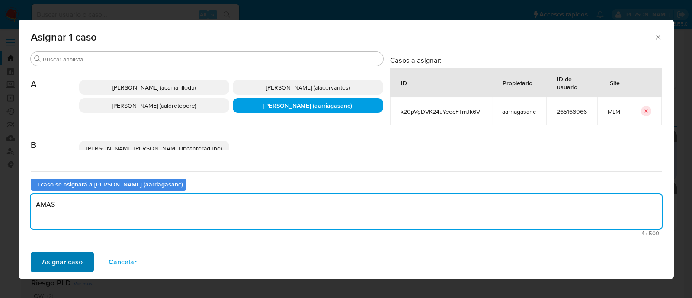  What do you see at coordinates (517, 83) in the screenshot?
I see `div: Propietario` at bounding box center [517, 83].